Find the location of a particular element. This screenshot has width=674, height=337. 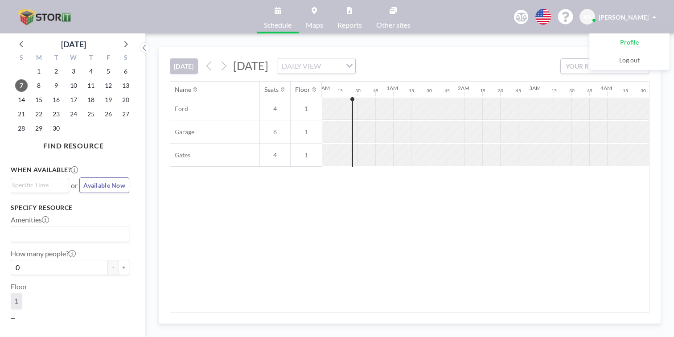

span: Wednesday, September 24, 2025 is located at coordinates (74, 114).